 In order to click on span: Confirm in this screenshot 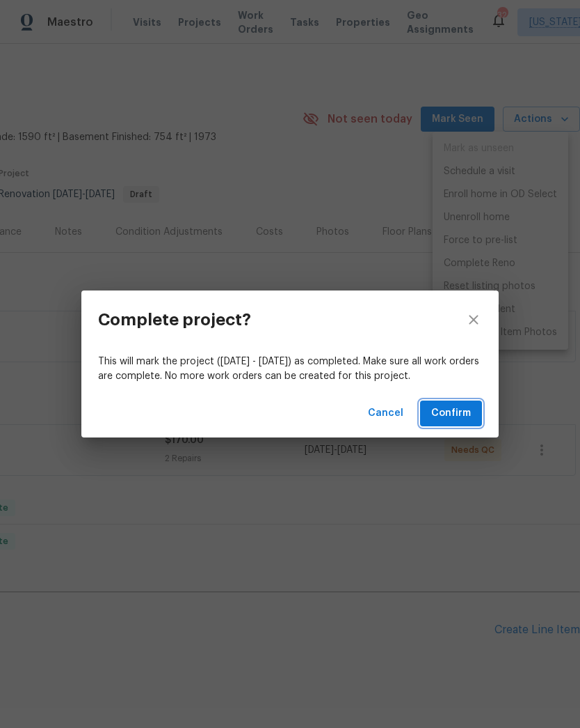, I will do `click(451, 413)`.